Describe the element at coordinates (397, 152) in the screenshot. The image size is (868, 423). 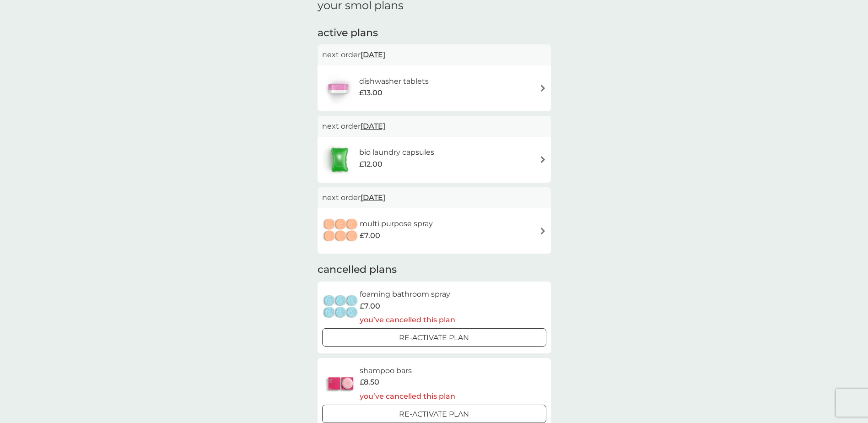
I see `h6: bio laundry capsules` at that location.